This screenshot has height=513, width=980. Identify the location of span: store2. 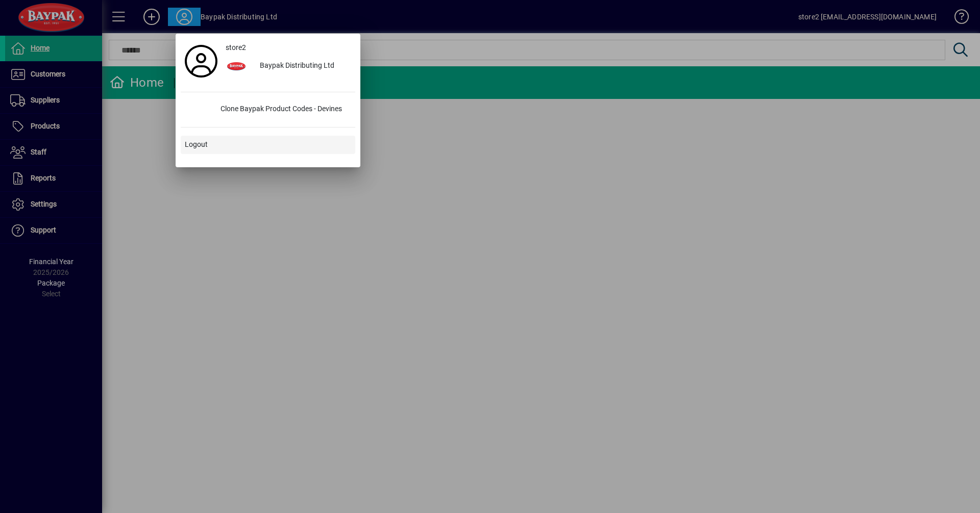
(236, 47).